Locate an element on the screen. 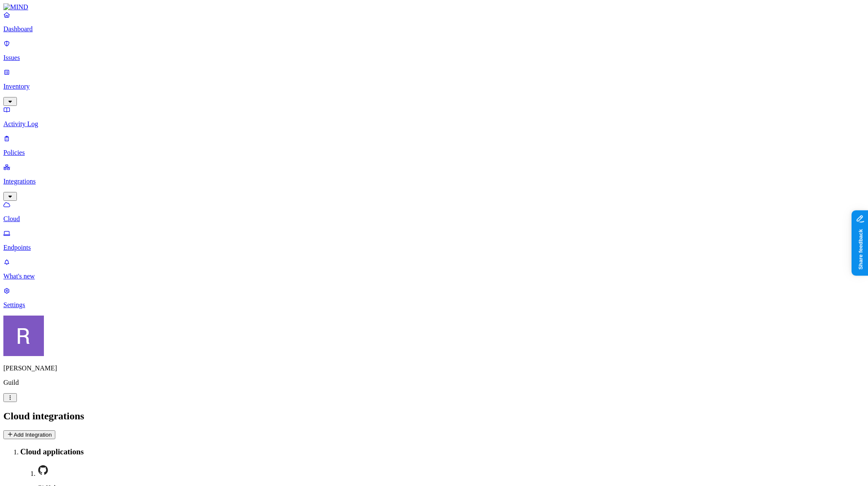 This screenshot has width=868, height=486. a: Cloud is located at coordinates (434, 212).